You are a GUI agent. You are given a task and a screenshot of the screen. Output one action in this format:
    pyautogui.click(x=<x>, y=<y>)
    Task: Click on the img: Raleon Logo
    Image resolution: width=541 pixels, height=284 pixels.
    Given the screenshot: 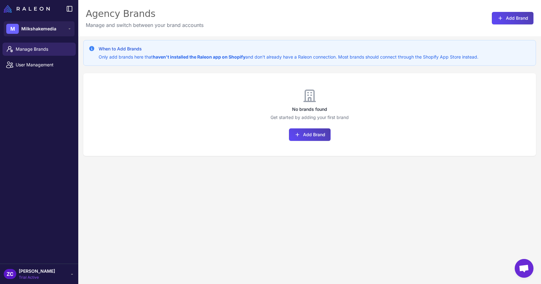 What is the action you would take?
    pyautogui.click(x=27, y=9)
    